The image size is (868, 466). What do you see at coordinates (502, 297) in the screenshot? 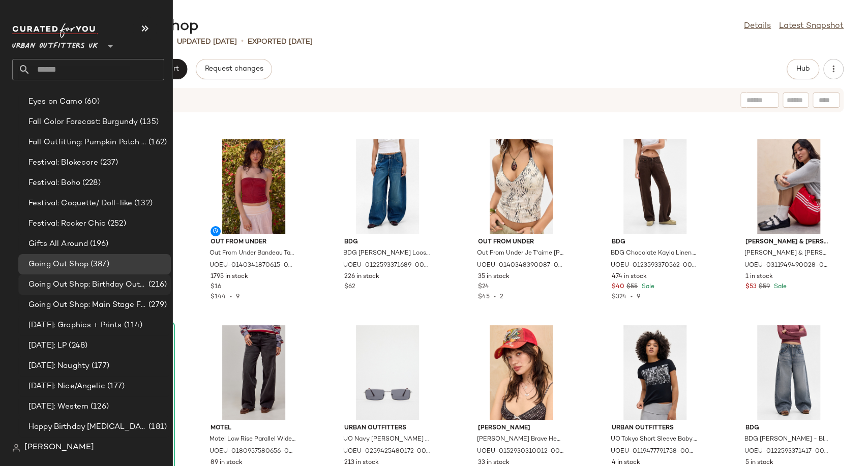
I see `span: 2` at bounding box center [502, 297].